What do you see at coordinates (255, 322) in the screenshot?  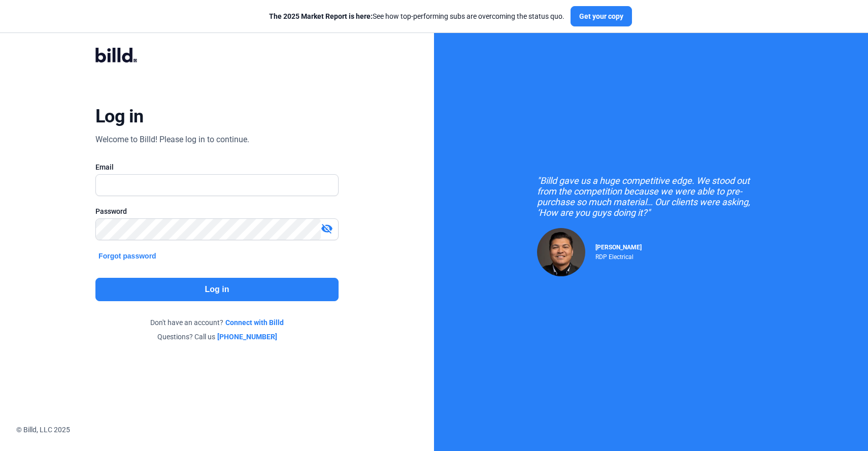 I see `a: Connect with Billd` at bounding box center [255, 322].